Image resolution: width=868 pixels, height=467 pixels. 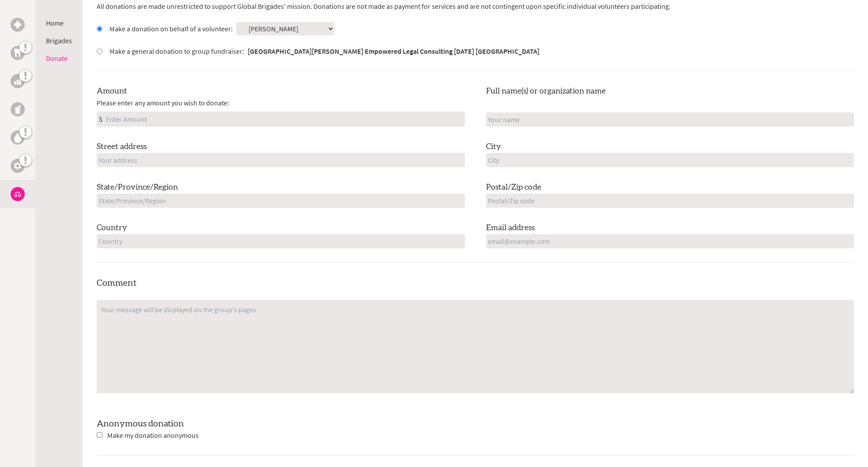 What do you see at coordinates (17, 137) in the screenshot?
I see `img: Water` at bounding box center [17, 137].